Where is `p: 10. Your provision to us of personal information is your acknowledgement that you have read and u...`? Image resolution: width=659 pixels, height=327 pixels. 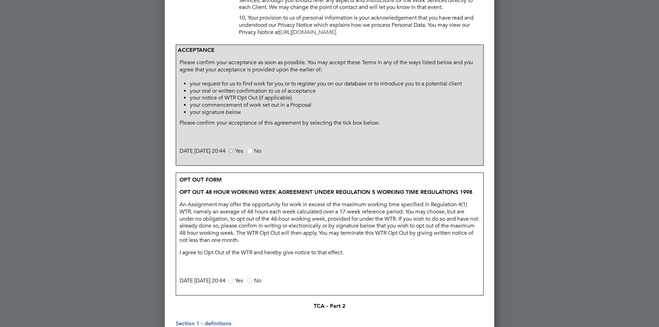
p: 10. Your provision to us of personal information is your acknowledgement that you have read and u... is located at coordinates (360, 25).